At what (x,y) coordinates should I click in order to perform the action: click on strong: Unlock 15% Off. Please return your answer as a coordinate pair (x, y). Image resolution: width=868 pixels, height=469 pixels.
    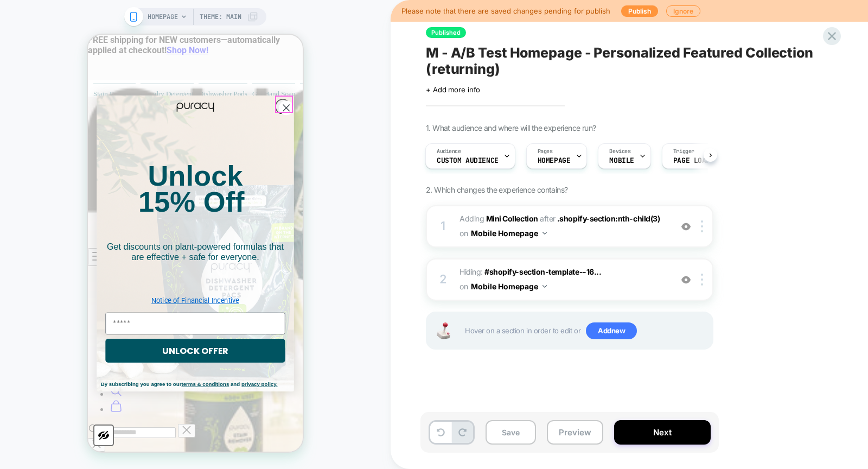
    Looking at the image, I should click on (104, 154).